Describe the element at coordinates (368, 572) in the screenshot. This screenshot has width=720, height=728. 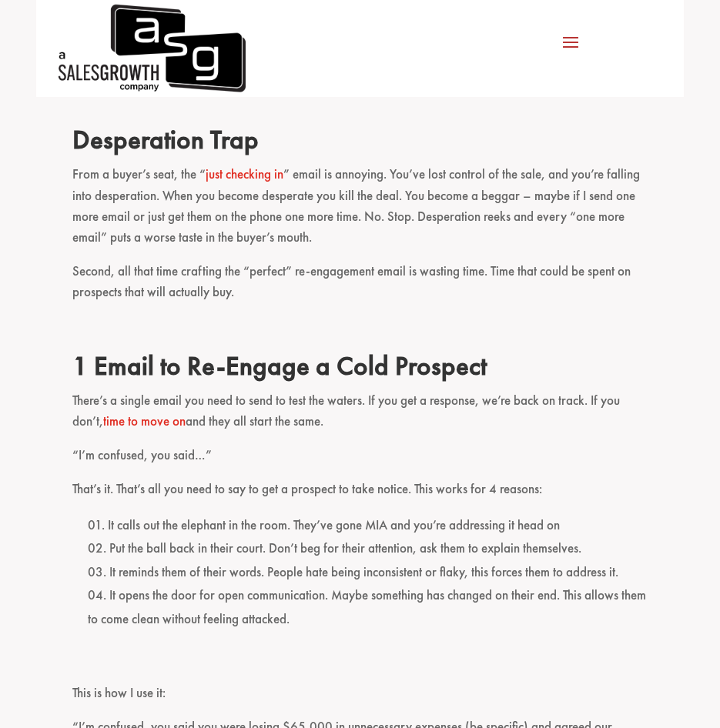
I see `li: It reminds them of their words. People hate being inconsistent or flaky, this forces them to addr...` at that location.